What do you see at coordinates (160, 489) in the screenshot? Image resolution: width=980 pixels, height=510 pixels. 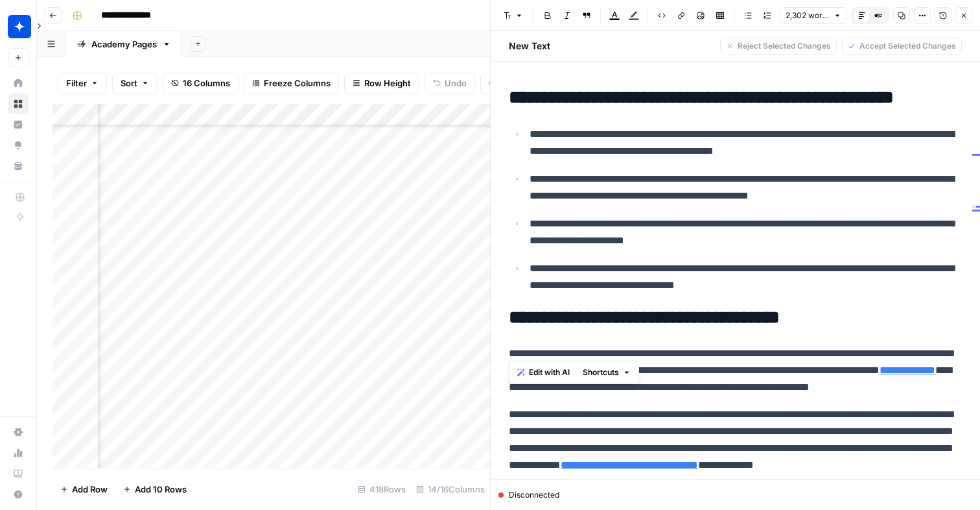 I see `span: Add 10 Rows` at bounding box center [160, 489].